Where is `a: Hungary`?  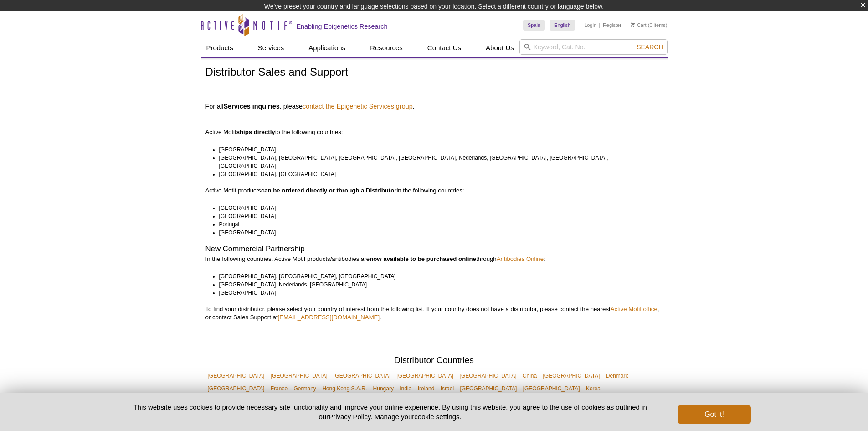 a: Hungary is located at coordinates (383, 389).